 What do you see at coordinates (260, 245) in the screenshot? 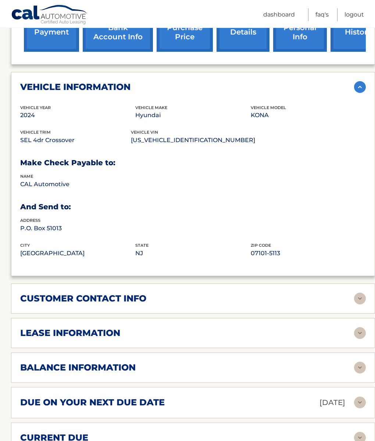
I see `span: zip code` at bounding box center [260, 245].